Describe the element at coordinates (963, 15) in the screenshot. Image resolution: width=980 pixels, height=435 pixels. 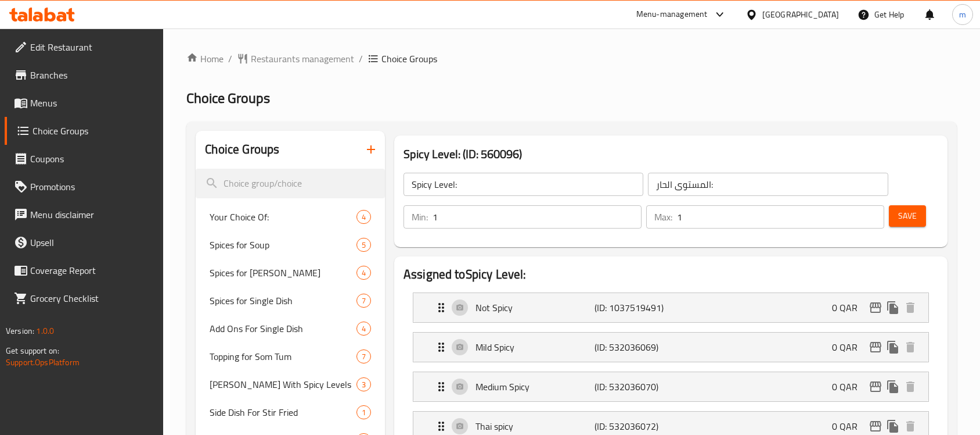
I see `span: m` at that location.